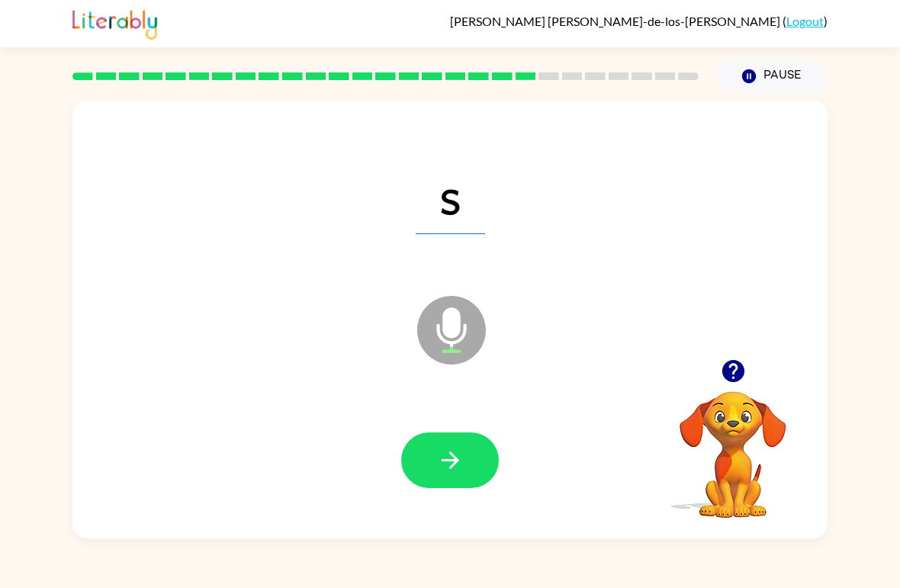 The height and width of the screenshot is (588, 900). What do you see at coordinates (115, 23) in the screenshot?
I see `img: Literably` at bounding box center [115, 23].